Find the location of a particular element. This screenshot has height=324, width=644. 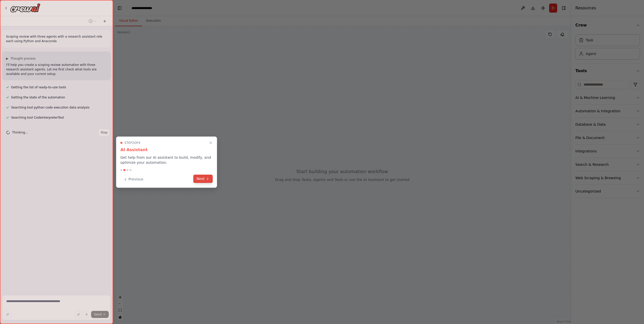

p: Get help from our AI assistant to build, modify, and optimize your automation. is located at coordinates (166, 160).